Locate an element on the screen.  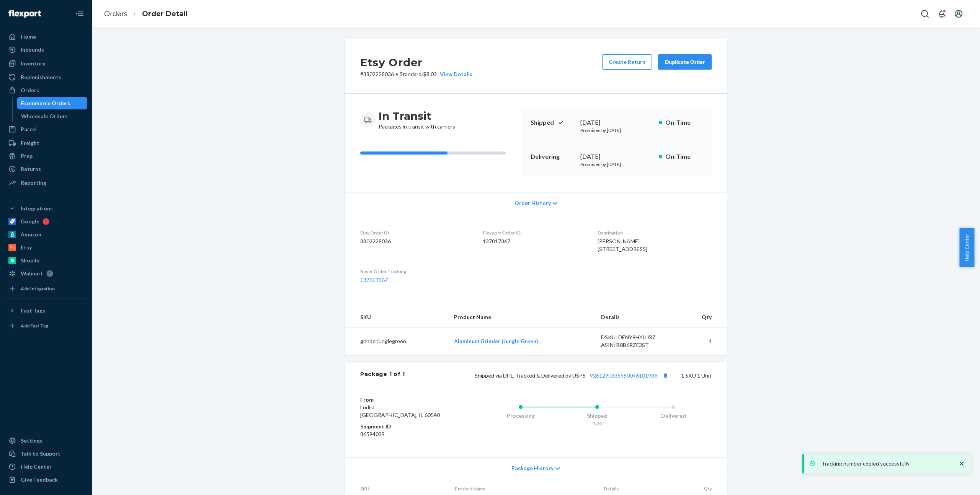
div: Replenishments is located at coordinates (41, 77).